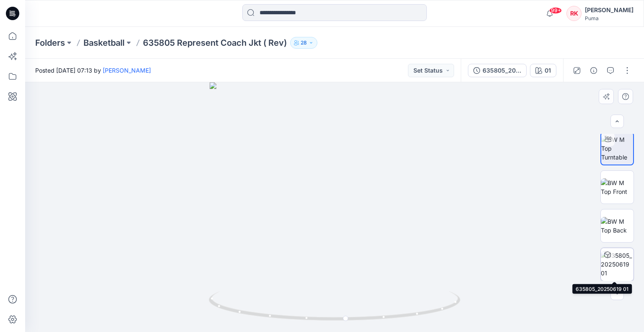 The image size is (644, 332). Describe the element at coordinates (617, 263) in the screenshot. I see `img: 635805_20250619 01` at that location.